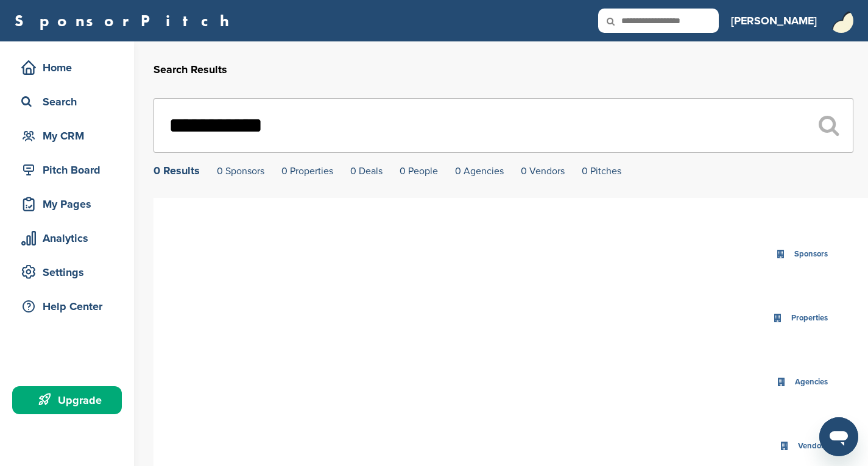 This screenshot has height=466, width=868. What do you see at coordinates (67, 400) in the screenshot?
I see `a: Upgrade` at bounding box center [67, 400].